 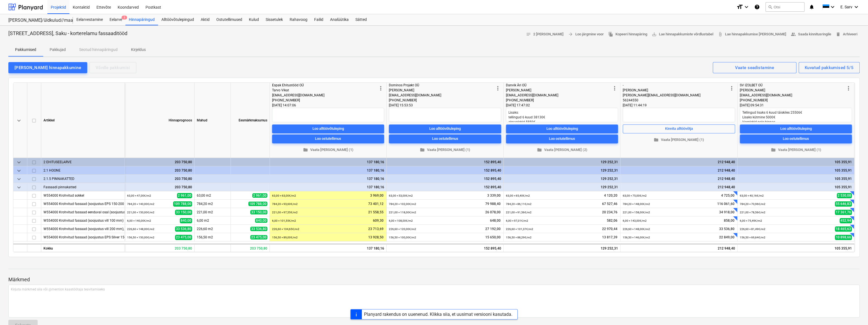 What do you see at coordinates (518, 204) in the screenshot?
I see `small: 784,20 × 86,11€ / m2` at bounding box center [518, 204].